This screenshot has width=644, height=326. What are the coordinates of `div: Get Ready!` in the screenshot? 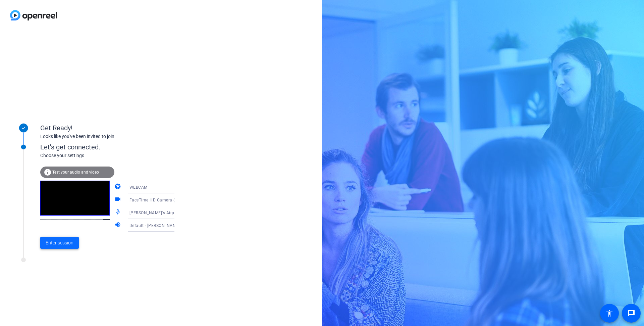 It's located at (107, 128).